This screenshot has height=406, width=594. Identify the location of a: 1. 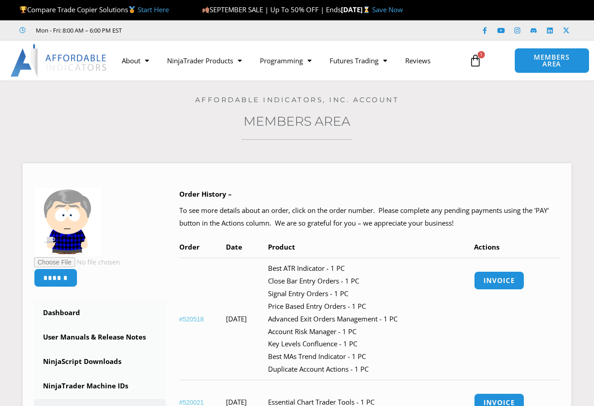
(475, 61).